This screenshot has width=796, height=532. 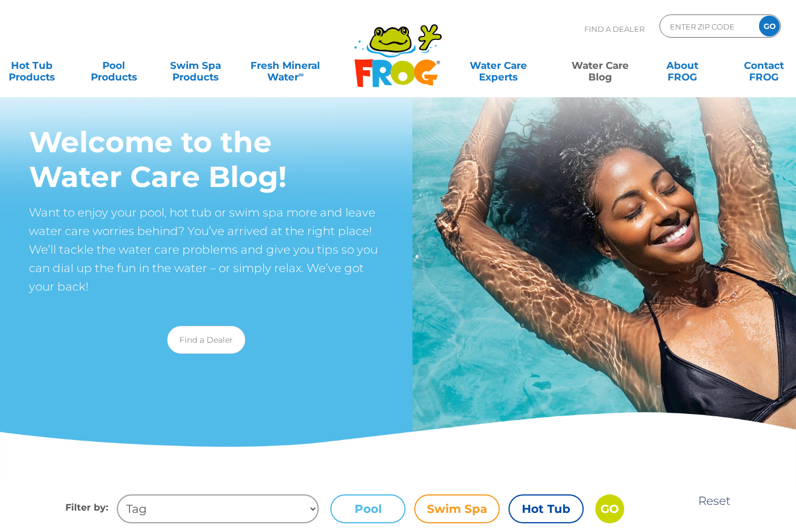 I want to click on h4: Filter by:, so click(x=91, y=509).